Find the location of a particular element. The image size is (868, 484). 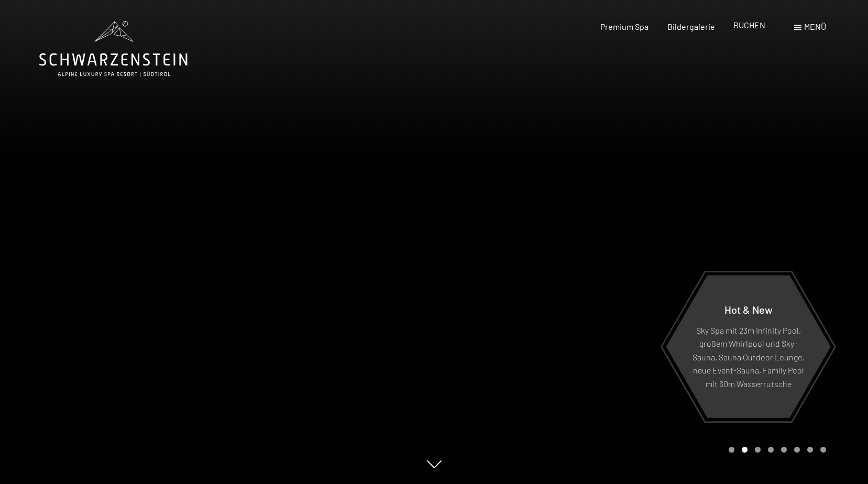

p: Sky Spa mit 23m Infinity Pool, großem Whirlpool und Sky-Sauna, Sauna Outdoor Lounge, neue Event-S... is located at coordinates (748, 357).